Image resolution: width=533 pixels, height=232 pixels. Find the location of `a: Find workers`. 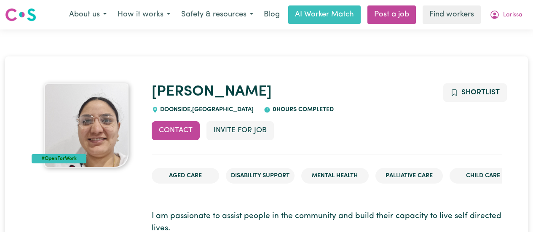

a: Find workers is located at coordinates (452, 15).